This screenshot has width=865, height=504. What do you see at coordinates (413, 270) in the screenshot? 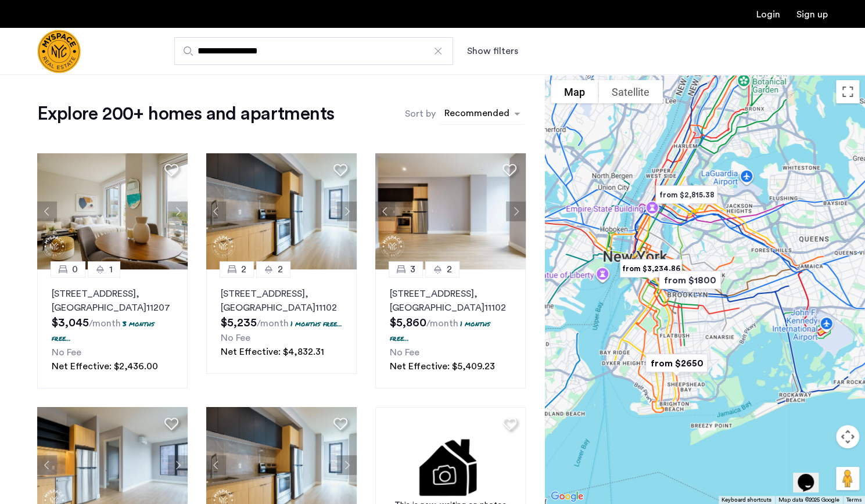
I see `span: 3` at bounding box center [413, 270].